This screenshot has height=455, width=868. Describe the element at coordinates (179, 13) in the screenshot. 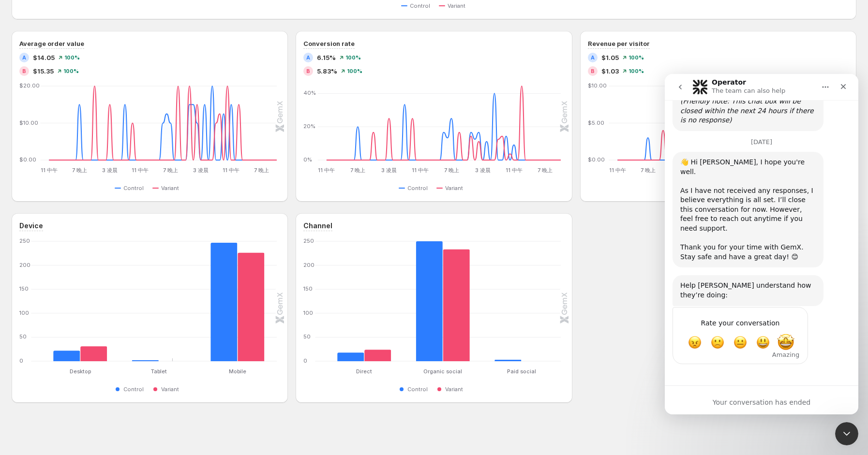

I see `div: Close` at that location.